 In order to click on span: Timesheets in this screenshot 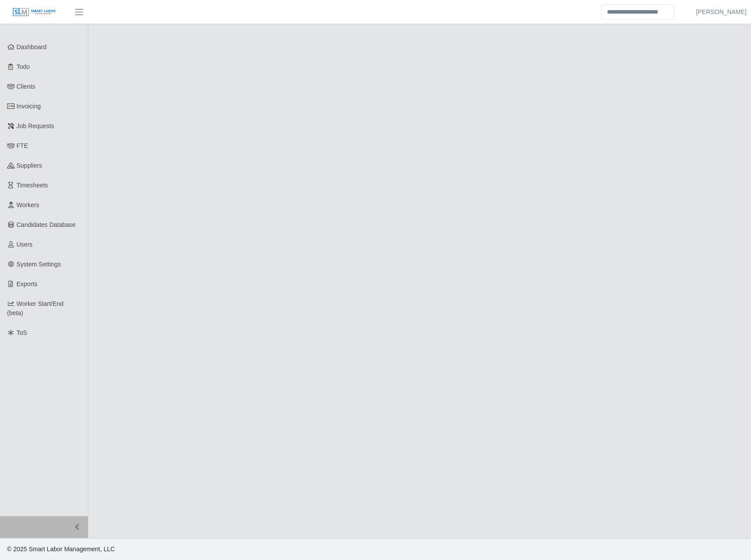, I will do `click(32, 185)`.